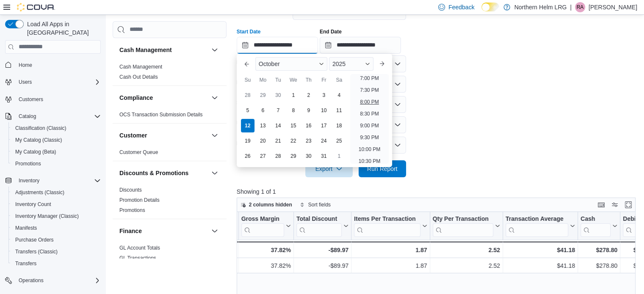  I want to click on span: 2 columns hidden, so click(271, 205).